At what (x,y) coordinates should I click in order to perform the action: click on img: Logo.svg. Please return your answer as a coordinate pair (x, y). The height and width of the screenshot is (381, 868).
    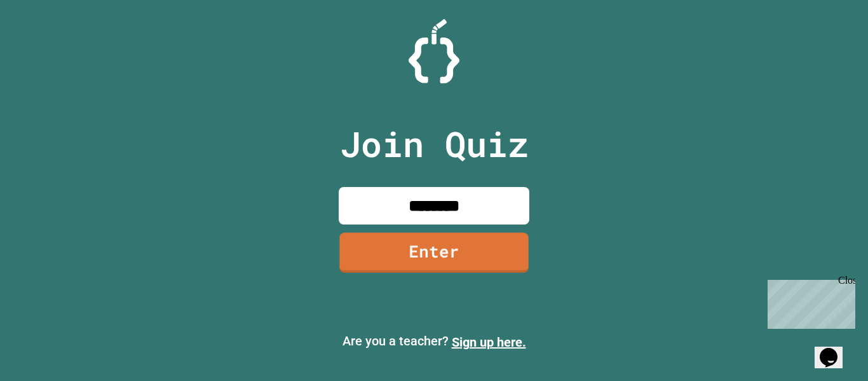
    Looking at the image, I should click on (434, 51).